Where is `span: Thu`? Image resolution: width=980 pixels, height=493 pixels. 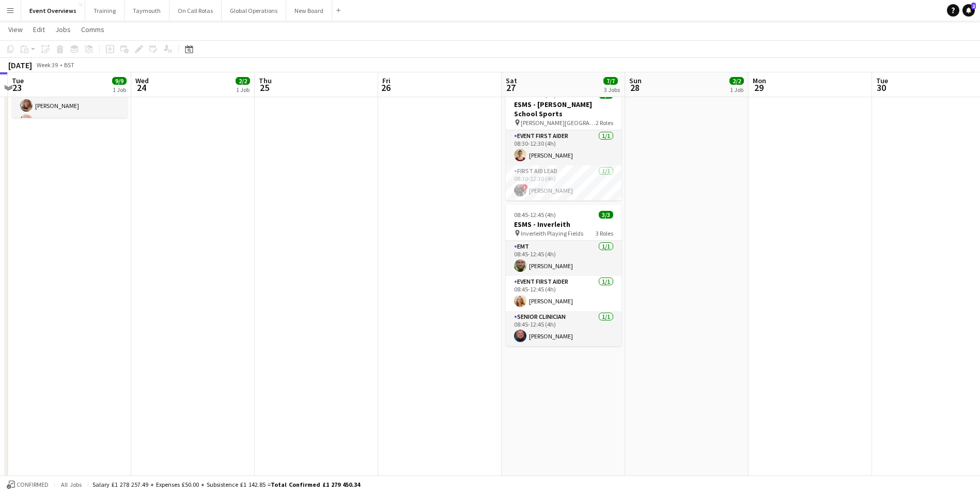
span: Thu is located at coordinates (265, 81).